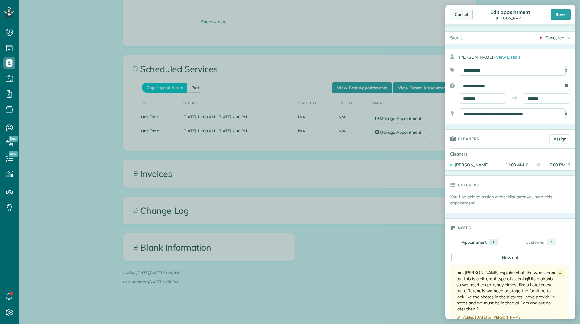  Describe the element at coordinates (556, 165) in the screenshot. I see `span: 2:00 PM` at that location.